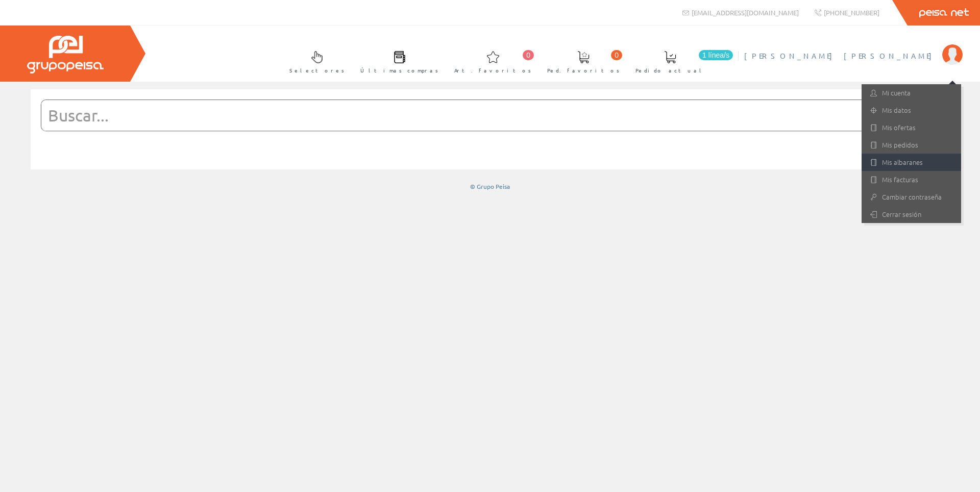 Image resolution: width=980 pixels, height=492 pixels. What do you see at coordinates (477, 115) in the screenshot?
I see `input: Buscar...` at bounding box center [477, 115].